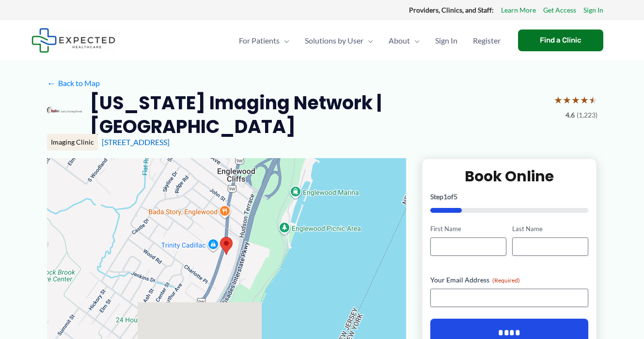 The width and height of the screenshot is (644, 339). What do you see at coordinates (550, 229) in the screenshot?
I see `label: Last Name` at bounding box center [550, 229].